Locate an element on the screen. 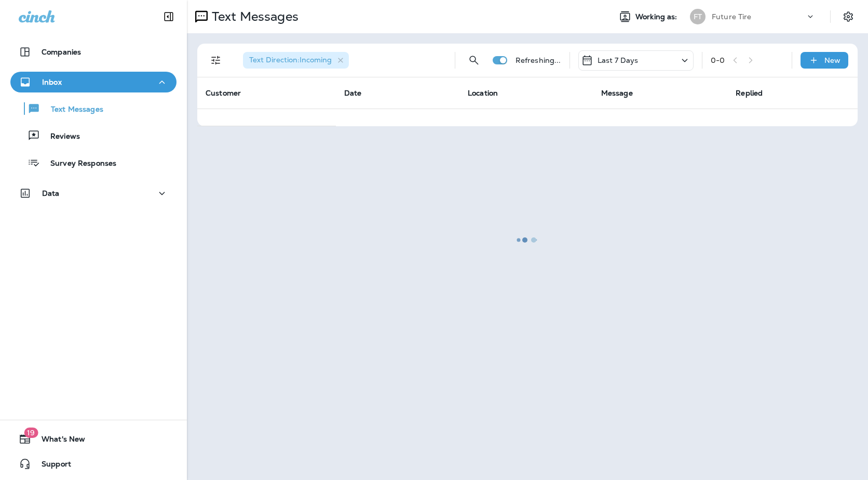  button: Support is located at coordinates (94, 464).